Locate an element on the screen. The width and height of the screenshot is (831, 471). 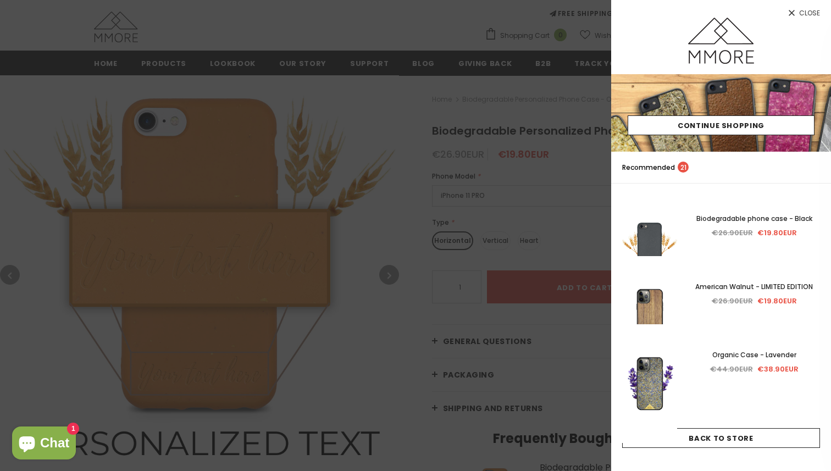
span: Close is located at coordinates (810, 13).